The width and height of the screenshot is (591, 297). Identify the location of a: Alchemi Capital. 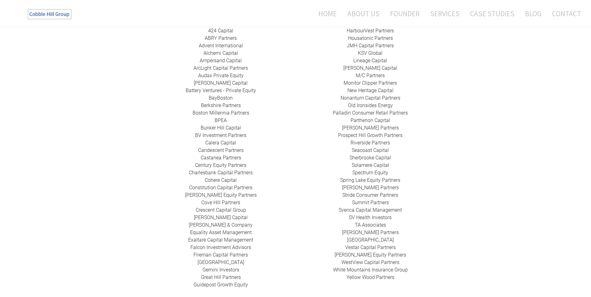
(221, 53).